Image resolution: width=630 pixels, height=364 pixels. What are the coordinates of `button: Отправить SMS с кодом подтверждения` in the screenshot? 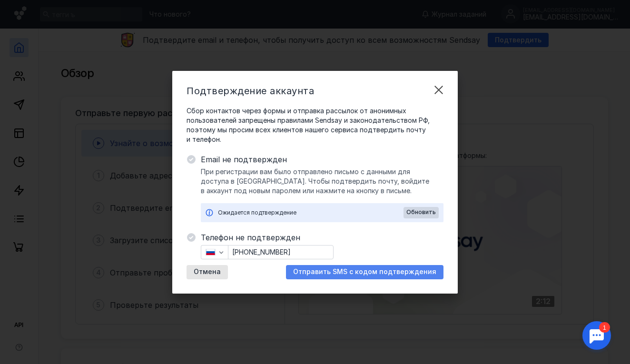 It's located at (365, 272).